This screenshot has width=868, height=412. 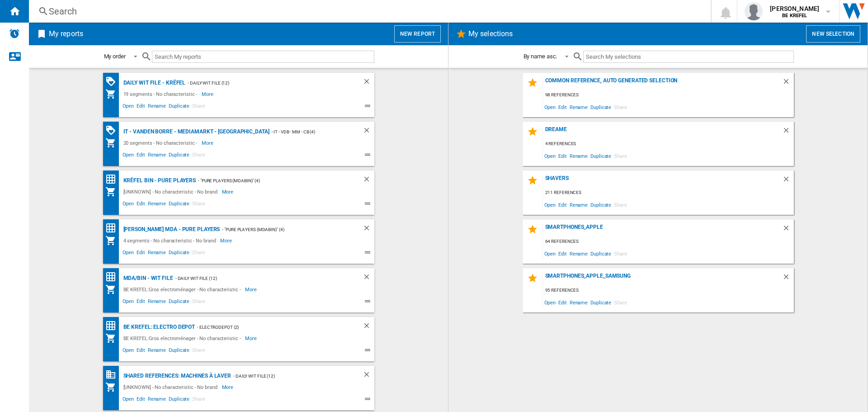 I want to click on input: Search My reports, so click(x=263, y=57).